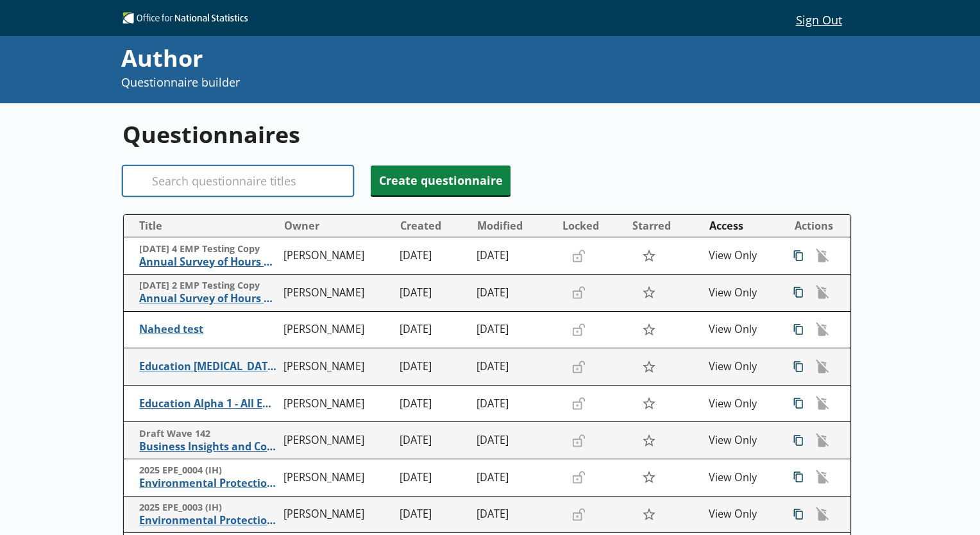 The width and height of the screenshot is (980, 535). I want to click on button: Owner, so click(336, 226).